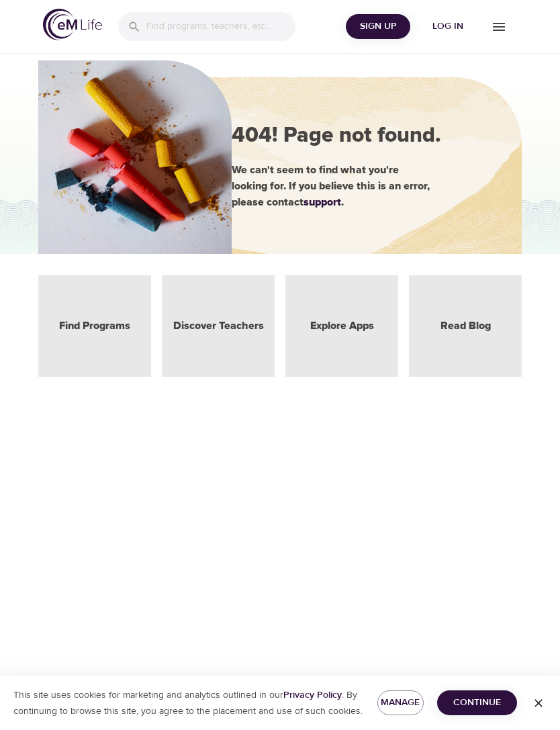 This screenshot has width=560, height=730. What do you see at coordinates (400, 702) in the screenshot?
I see `button: Manage` at bounding box center [400, 702].